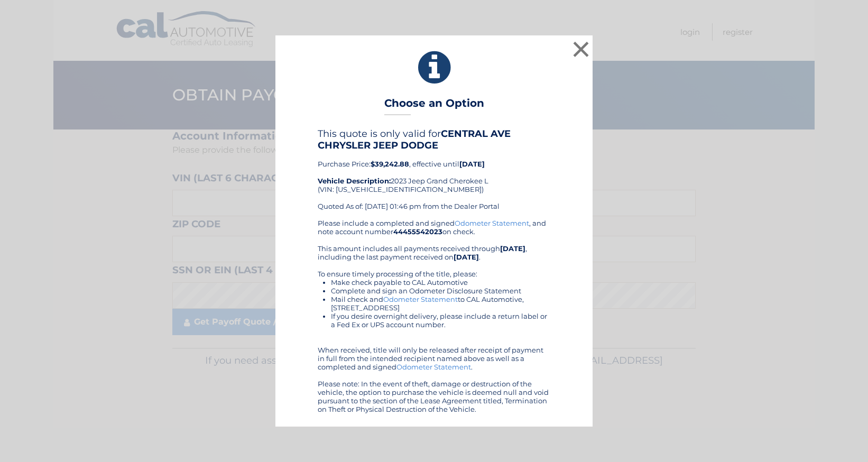  Describe the element at coordinates (440, 282) in the screenshot. I see `li: Make check payable to CAL Automotive` at that location.